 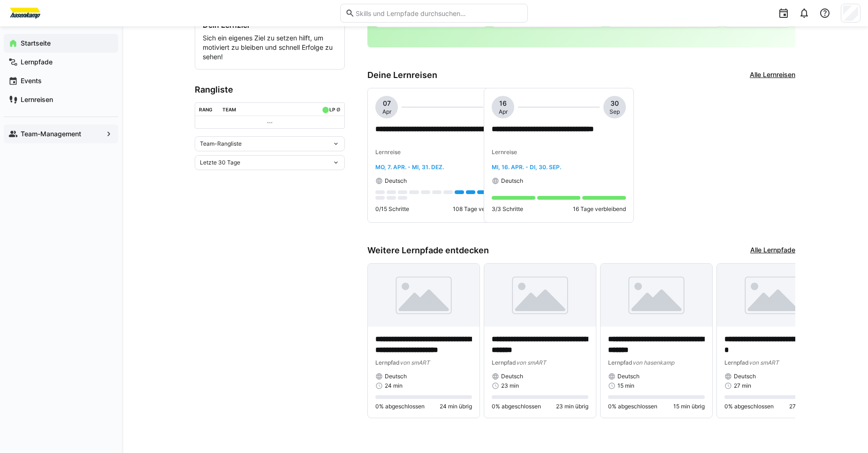 I want to click on span: 30, so click(x=615, y=104).